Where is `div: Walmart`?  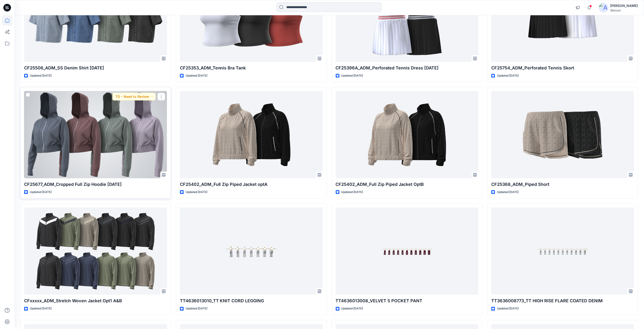 div: Walmart is located at coordinates (624, 10).